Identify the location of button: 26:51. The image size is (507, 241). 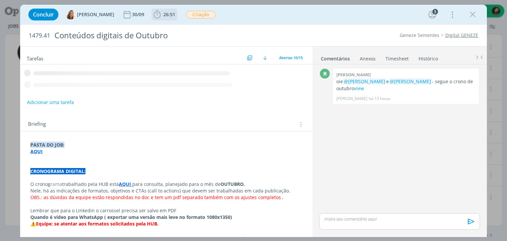
(165, 15).